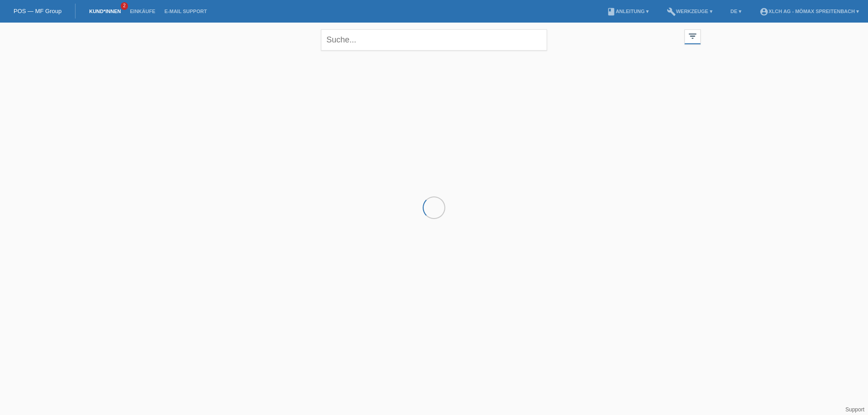 This screenshot has width=868, height=415. Describe the element at coordinates (37, 11) in the screenshot. I see `a: POS — MF Group` at that location.